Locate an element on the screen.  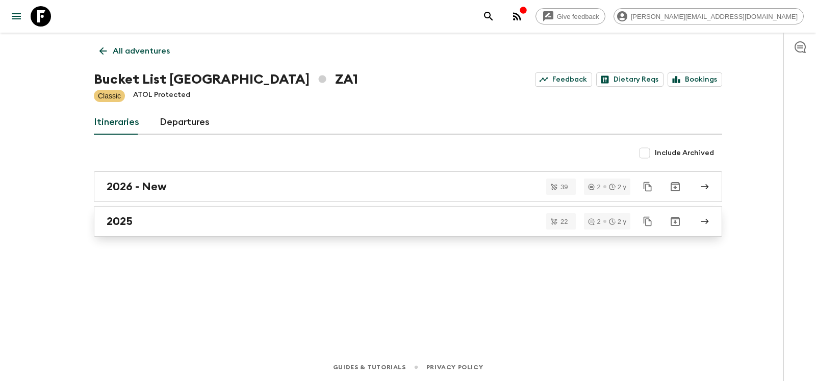
p: ATOL Protected is located at coordinates (162, 96).